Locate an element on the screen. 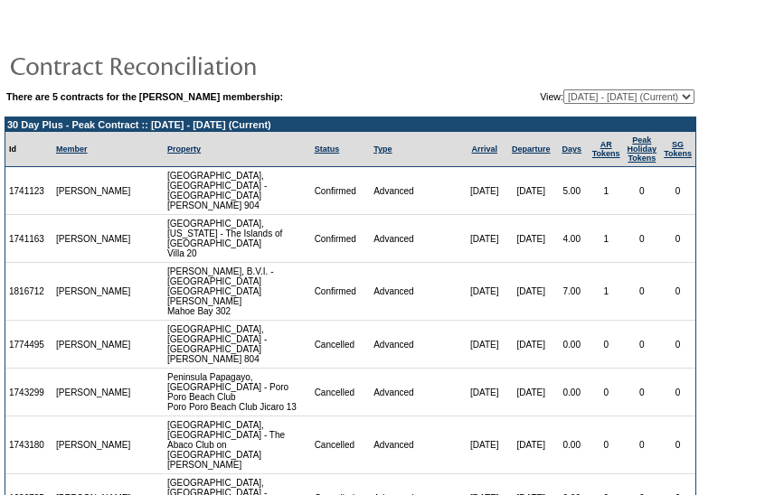 This screenshot has width=784, height=495. a: SGTokens is located at coordinates (677, 149).